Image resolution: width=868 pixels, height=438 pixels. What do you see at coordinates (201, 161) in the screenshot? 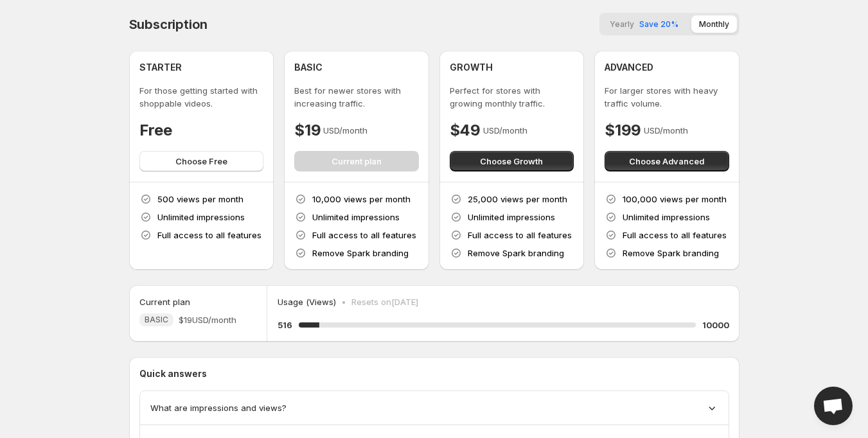
I see `span: Choose Free` at bounding box center [201, 161].